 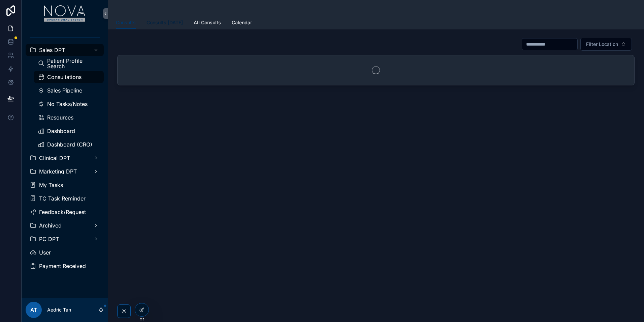 What do you see at coordinates (64, 77) in the screenshot?
I see `span: Consultations` at bounding box center [64, 77].